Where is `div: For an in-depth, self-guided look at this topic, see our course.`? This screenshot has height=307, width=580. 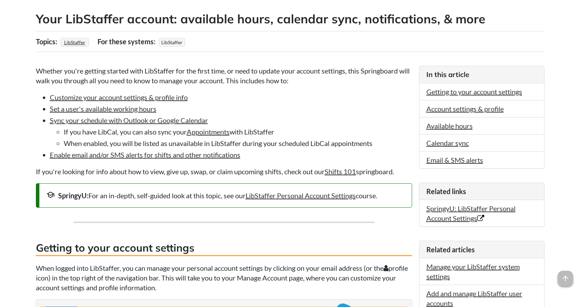
div: For an in-depth, self-guided look at this topic, see our course. is located at coordinates (226, 196).